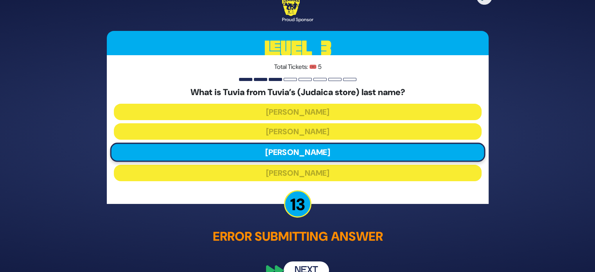  Describe the element at coordinates (298, 204) in the screenshot. I see `p: 13` at that location.